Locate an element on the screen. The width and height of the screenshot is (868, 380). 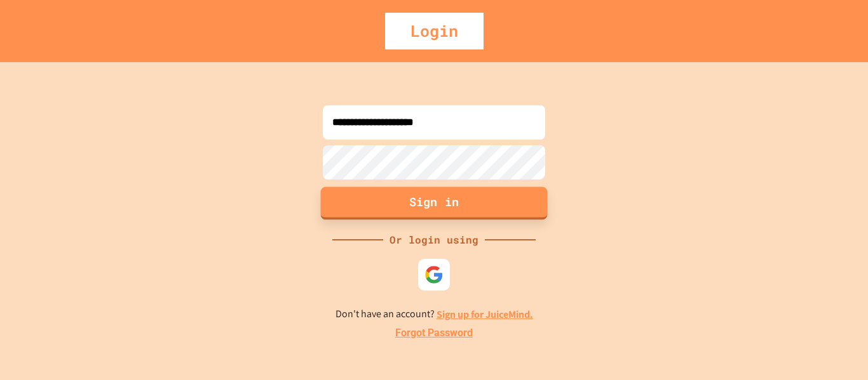
button: Sign in is located at coordinates (434, 203).